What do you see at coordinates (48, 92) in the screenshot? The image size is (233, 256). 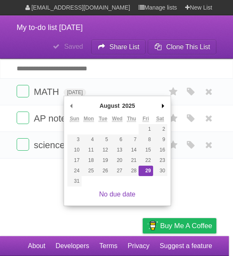 I see `span: MATH` at bounding box center [48, 92].